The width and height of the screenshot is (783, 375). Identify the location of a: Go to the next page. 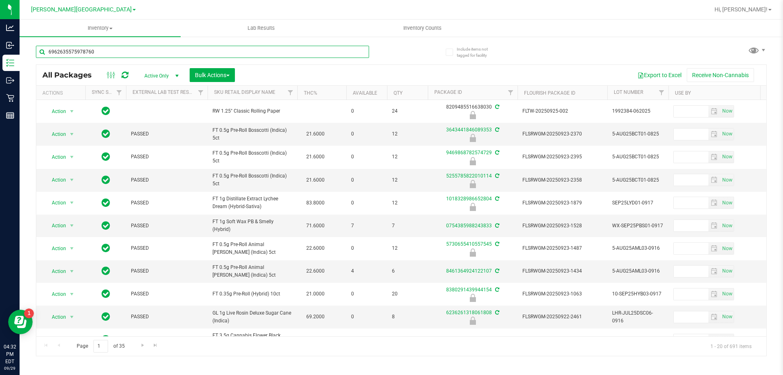
(142, 345).